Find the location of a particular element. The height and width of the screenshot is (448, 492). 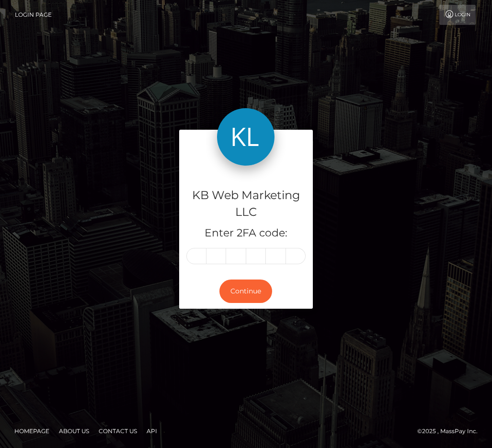

button: Continue is located at coordinates (246, 291).